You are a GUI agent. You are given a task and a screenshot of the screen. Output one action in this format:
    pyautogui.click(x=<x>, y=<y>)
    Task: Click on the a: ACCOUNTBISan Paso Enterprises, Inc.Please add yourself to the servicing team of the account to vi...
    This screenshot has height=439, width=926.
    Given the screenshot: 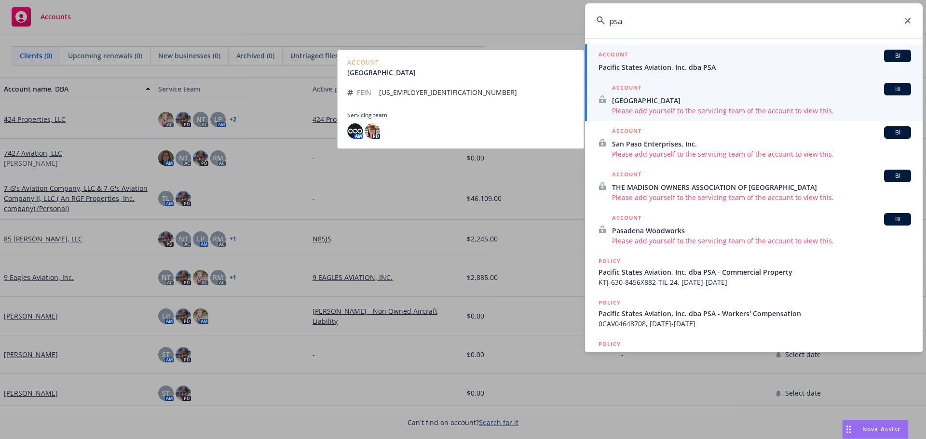 What is the action you would take?
    pyautogui.click(x=754, y=143)
    